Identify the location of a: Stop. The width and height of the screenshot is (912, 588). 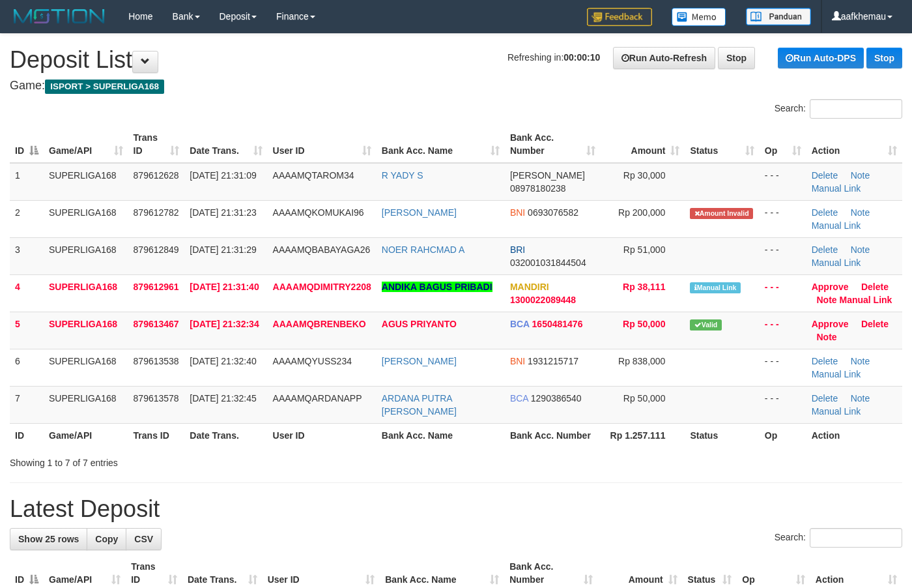
(884, 58).